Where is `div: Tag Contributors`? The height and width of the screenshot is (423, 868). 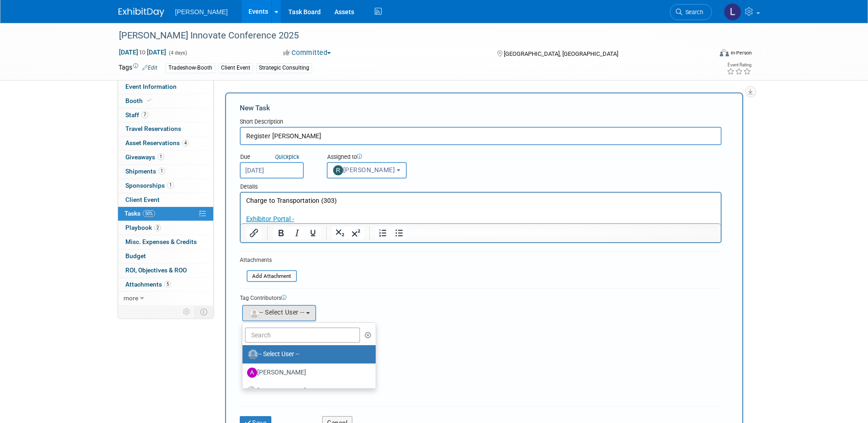
div: Tag Contributors is located at coordinates (481, 297).